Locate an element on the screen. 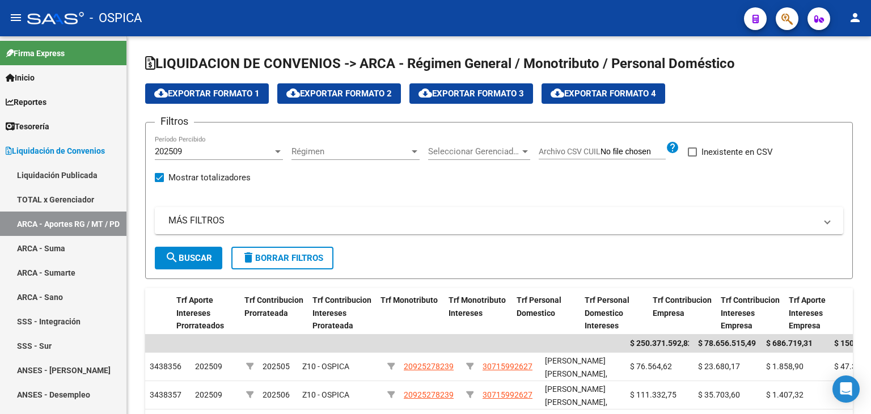  span: Archivo CSV CUIL is located at coordinates (569, 151).